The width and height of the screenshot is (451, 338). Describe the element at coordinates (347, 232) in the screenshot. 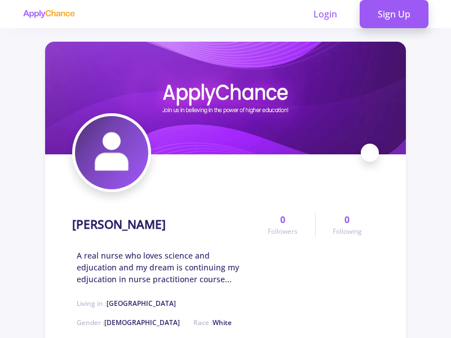

I see `span: Following` at that location.